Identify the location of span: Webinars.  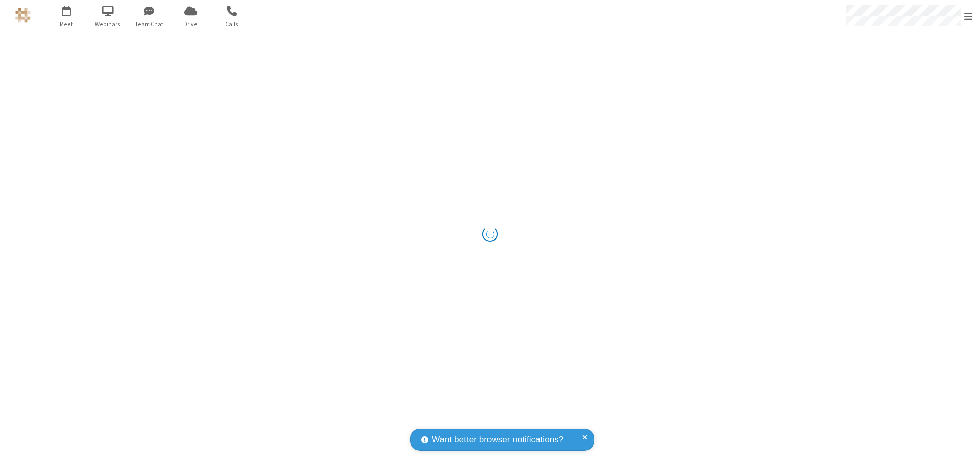
(107, 24).